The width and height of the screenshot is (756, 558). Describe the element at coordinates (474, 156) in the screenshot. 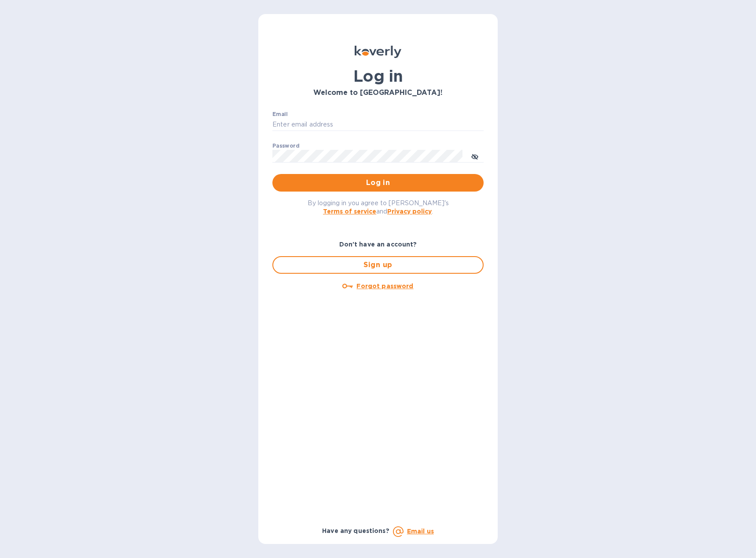

I see `button: toggle password visibility` at that location.